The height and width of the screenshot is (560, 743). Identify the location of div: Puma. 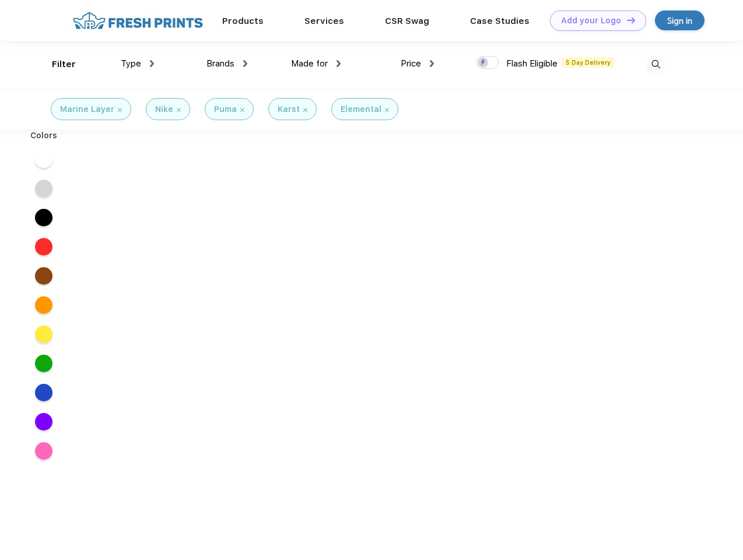
(225, 109).